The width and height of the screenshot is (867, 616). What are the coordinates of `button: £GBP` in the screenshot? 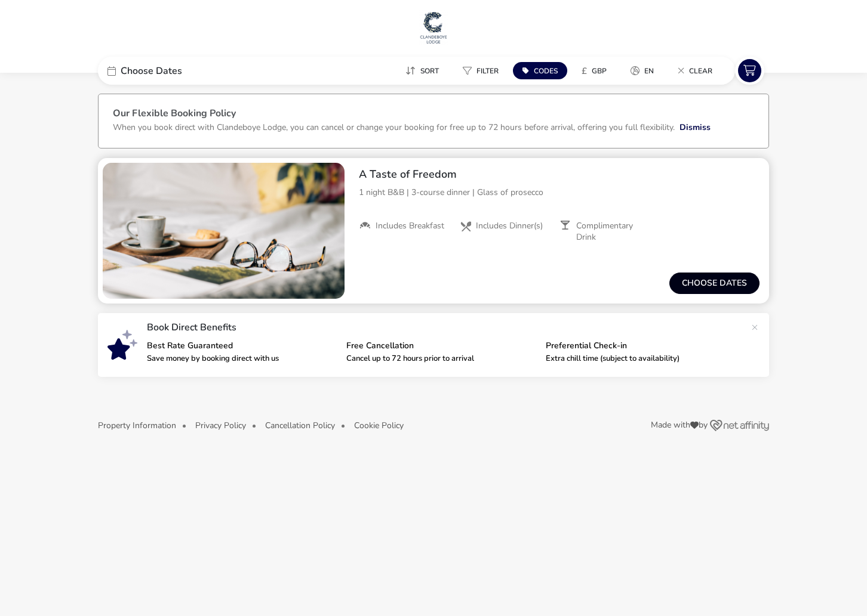 It's located at (593, 70).